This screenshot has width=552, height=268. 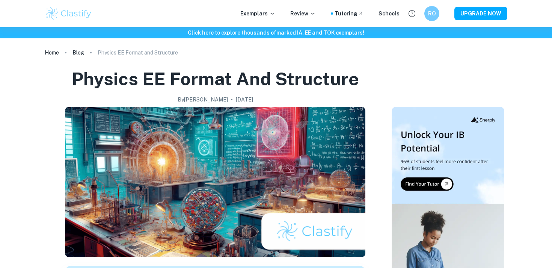 What do you see at coordinates (412, 14) in the screenshot?
I see `button: Help and Feedback` at bounding box center [412, 14].